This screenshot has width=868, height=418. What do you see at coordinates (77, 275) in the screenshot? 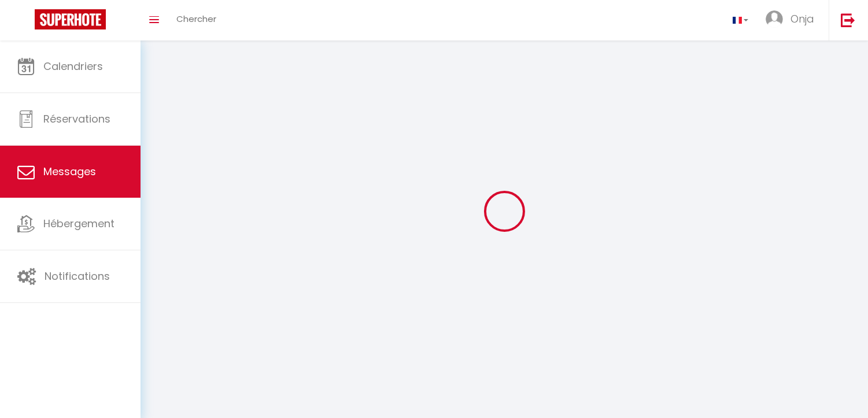
I see `span: Notifications` at bounding box center [77, 275].